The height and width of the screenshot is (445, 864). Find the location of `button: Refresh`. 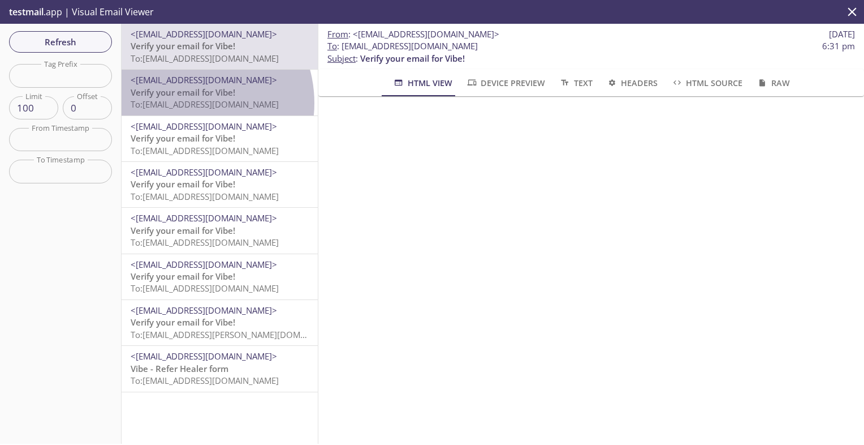

button: Refresh is located at coordinates (61, 42).